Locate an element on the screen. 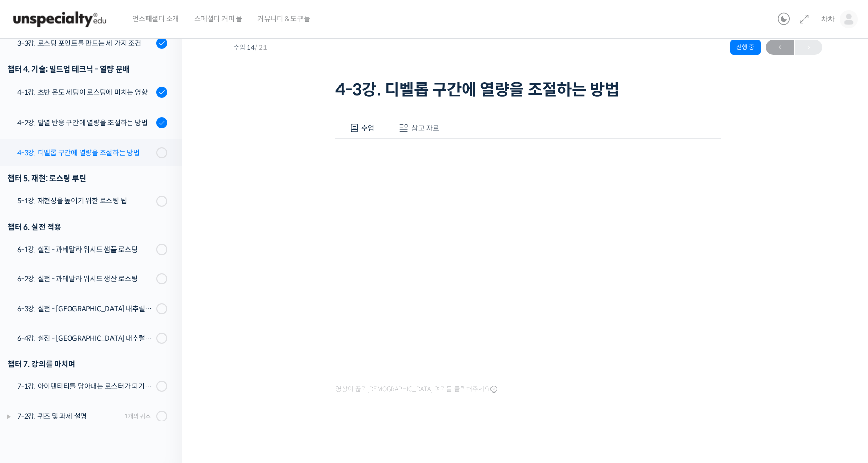 The width and height of the screenshot is (868, 463). div: 3-3강. 로스팅 포인트를 만드는 세 가지 조건 is located at coordinates (85, 43).